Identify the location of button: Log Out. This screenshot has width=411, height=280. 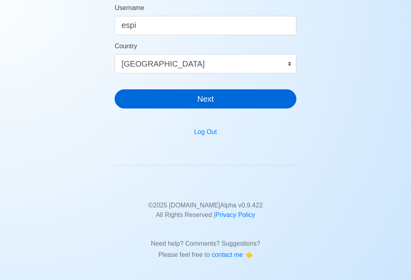
(205, 132).